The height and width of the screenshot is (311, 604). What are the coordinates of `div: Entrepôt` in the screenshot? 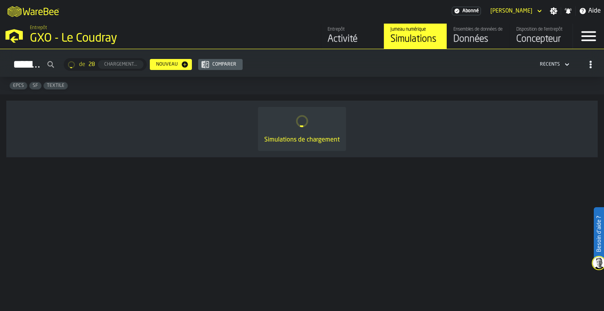 It's located at (352, 29).